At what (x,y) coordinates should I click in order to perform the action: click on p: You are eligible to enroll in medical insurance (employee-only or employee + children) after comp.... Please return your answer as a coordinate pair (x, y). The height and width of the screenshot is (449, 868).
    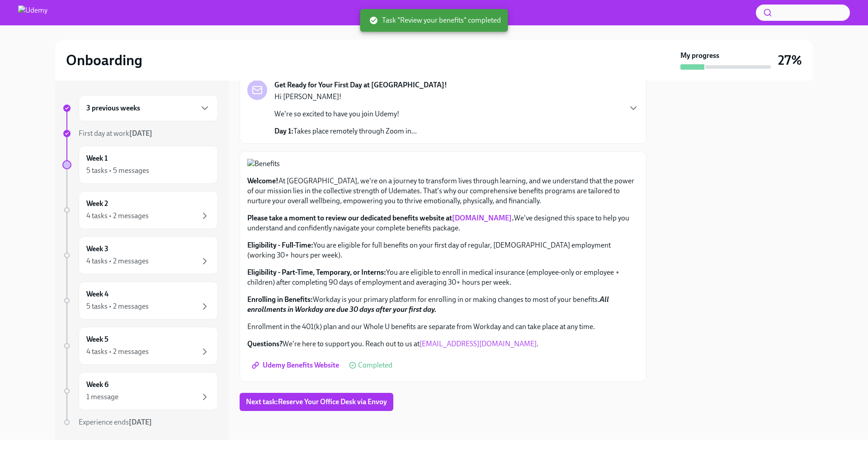
    Looking at the image, I should click on (443, 277).